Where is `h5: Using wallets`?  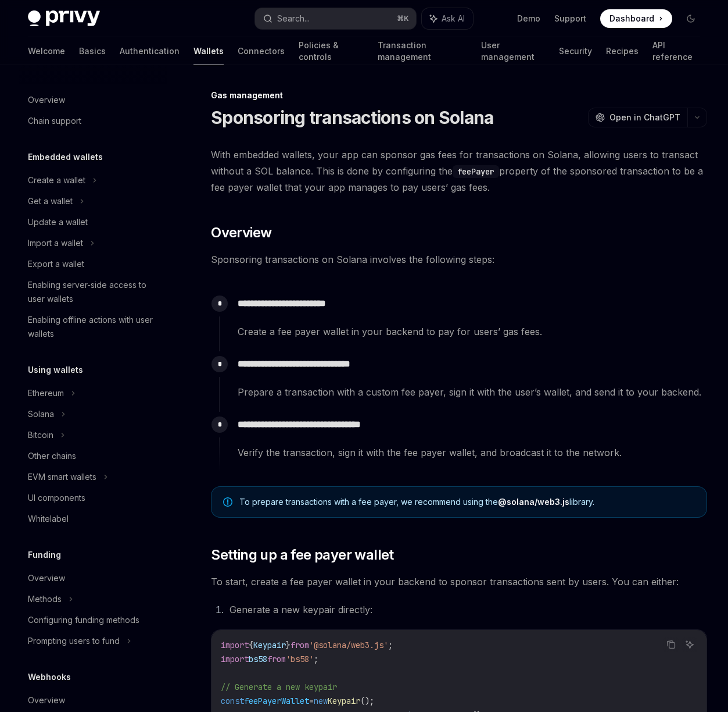
h5: Using wallets is located at coordinates (55, 370).